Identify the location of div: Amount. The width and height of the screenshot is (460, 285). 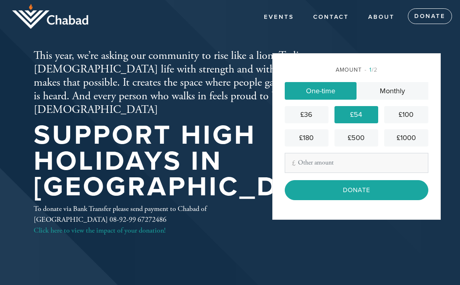
(356, 70).